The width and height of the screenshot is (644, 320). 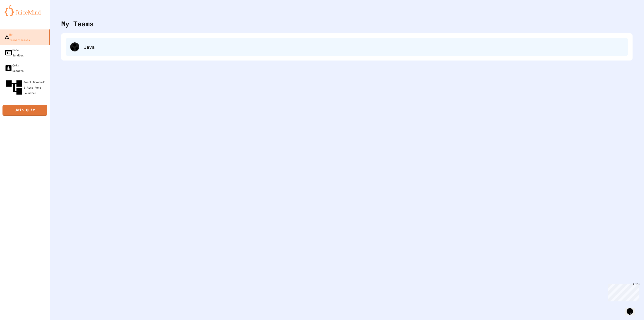 I want to click on img: logo-orange.svg, so click(x=25, y=10).